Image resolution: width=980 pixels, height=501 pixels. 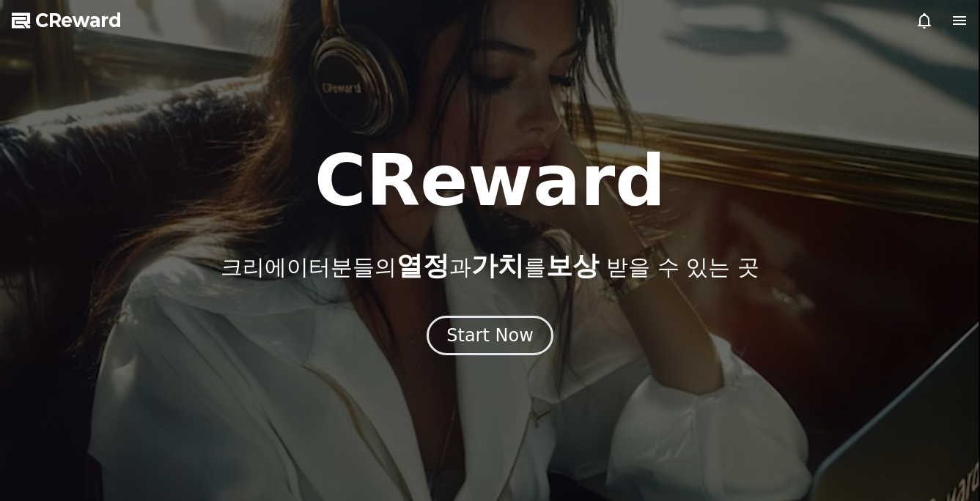 I want to click on button: Start Now, so click(x=490, y=335).